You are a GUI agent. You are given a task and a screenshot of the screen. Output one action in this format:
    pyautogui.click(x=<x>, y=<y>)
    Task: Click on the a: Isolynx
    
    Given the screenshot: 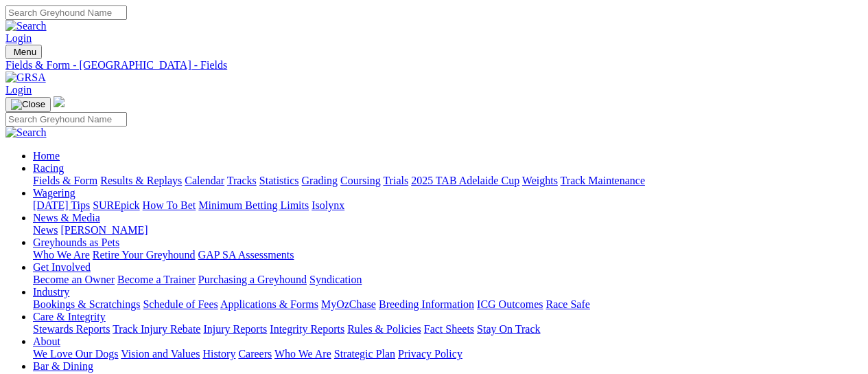 What is the action you would take?
    pyautogui.click(x=328, y=205)
    